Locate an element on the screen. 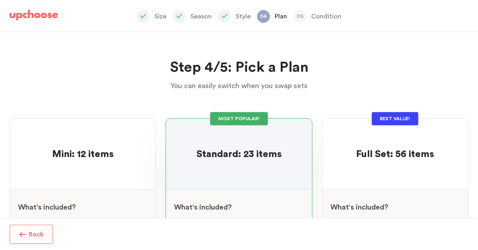 This screenshot has height=250, width=478. p: Plan is located at coordinates (281, 16).